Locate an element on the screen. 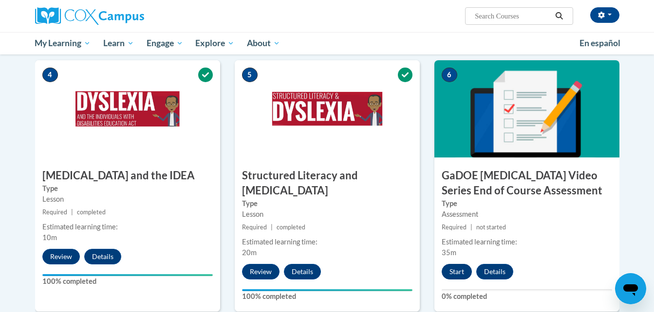  span: Learn is located at coordinates (118, 43).